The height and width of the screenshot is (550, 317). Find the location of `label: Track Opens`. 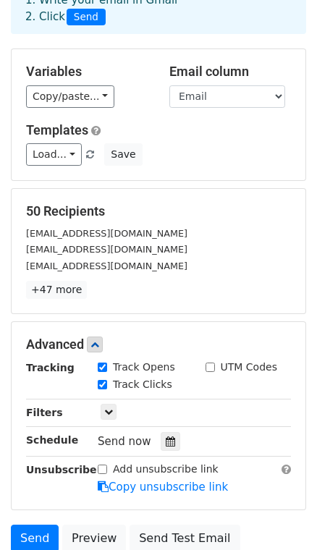

label: Track Opens is located at coordinates (144, 367).